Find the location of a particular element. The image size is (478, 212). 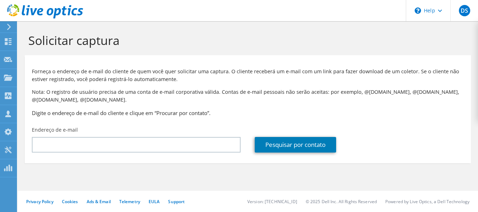

p: Forneça o endereço de e-mail do cliente de quem você quer solicitar uma captura. O cliente recebe... is located at coordinates (248, 75).